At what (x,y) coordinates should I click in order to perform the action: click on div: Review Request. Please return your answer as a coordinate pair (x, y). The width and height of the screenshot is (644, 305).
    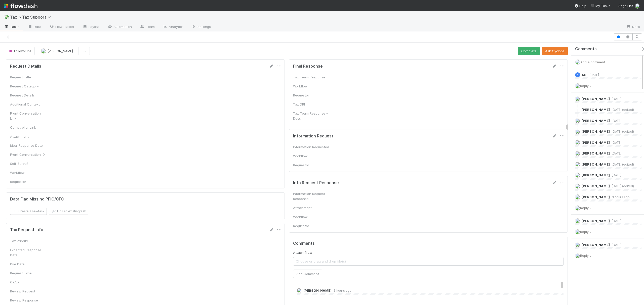
    Looking at the image, I should click on (29, 291).